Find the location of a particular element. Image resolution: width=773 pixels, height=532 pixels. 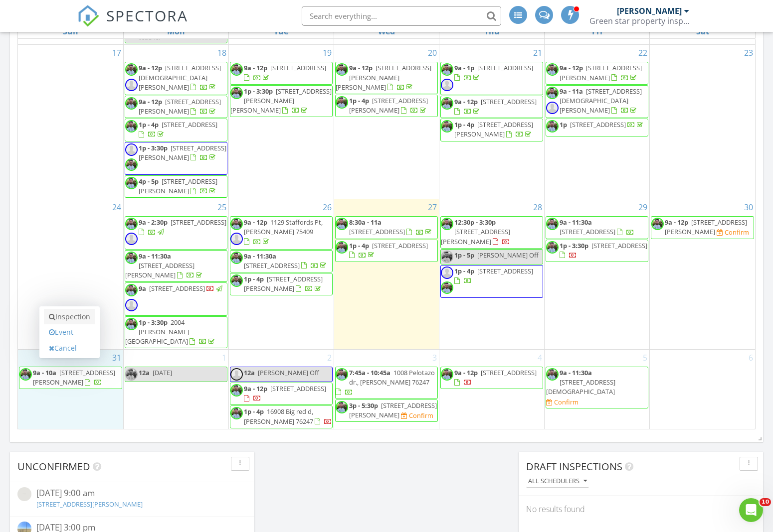

td: Go to August 25, 2025 is located at coordinates (176, 275).